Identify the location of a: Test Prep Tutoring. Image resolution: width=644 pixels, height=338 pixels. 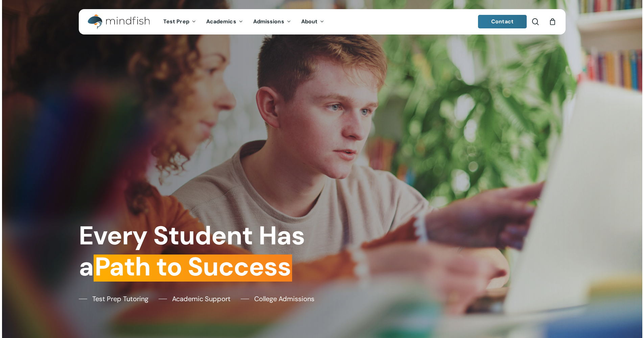
(113, 299).